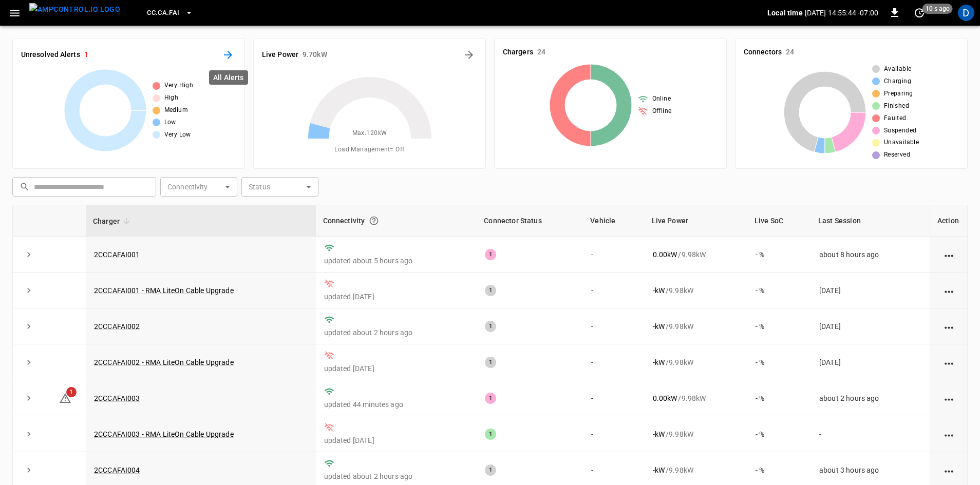 This screenshot has width=980, height=485. Describe the element at coordinates (870, 254) in the screenshot. I see `td: about 8 hours ago` at that location.